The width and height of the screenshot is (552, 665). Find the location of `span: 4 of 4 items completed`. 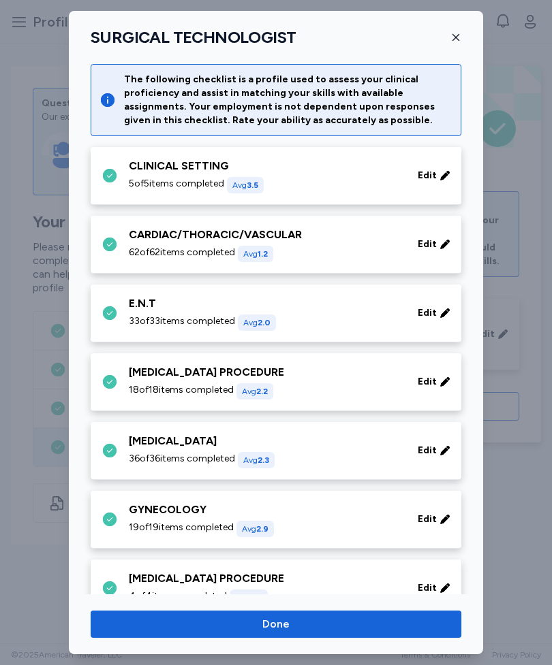

span: 4 of 4 items completed is located at coordinates (178, 597).